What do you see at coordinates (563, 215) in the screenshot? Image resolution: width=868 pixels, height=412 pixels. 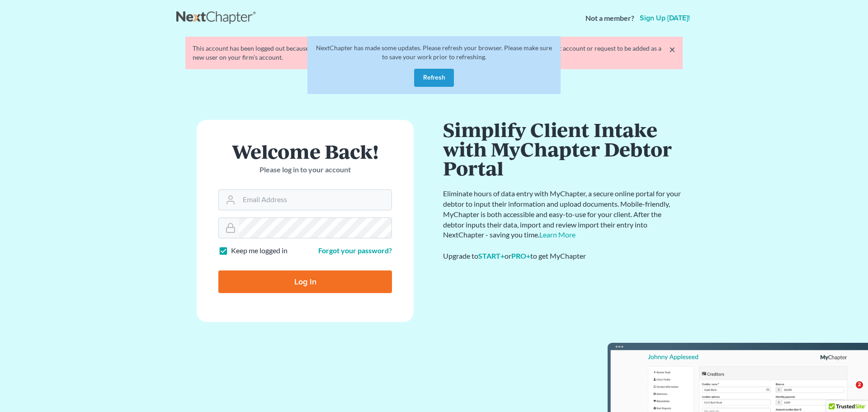 I see `p: Eliminate hours of data entry with MyChapter, a secure online portal for your debtor to input the...` at bounding box center [563, 215].